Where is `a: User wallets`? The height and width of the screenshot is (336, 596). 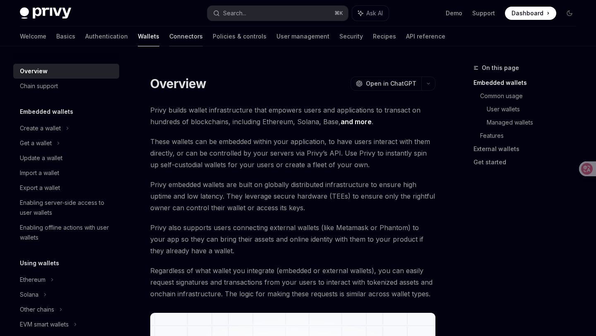 a: User wallets is located at coordinates (535, 109).